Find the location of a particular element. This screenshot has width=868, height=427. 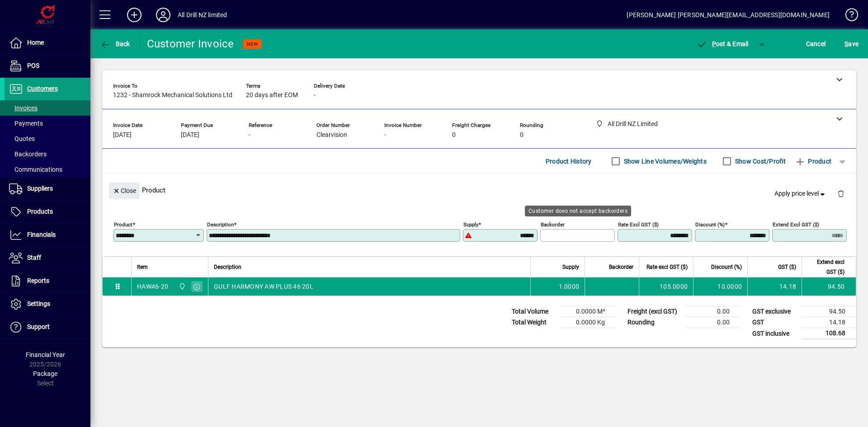

span: ost & Email is located at coordinates (722, 44).